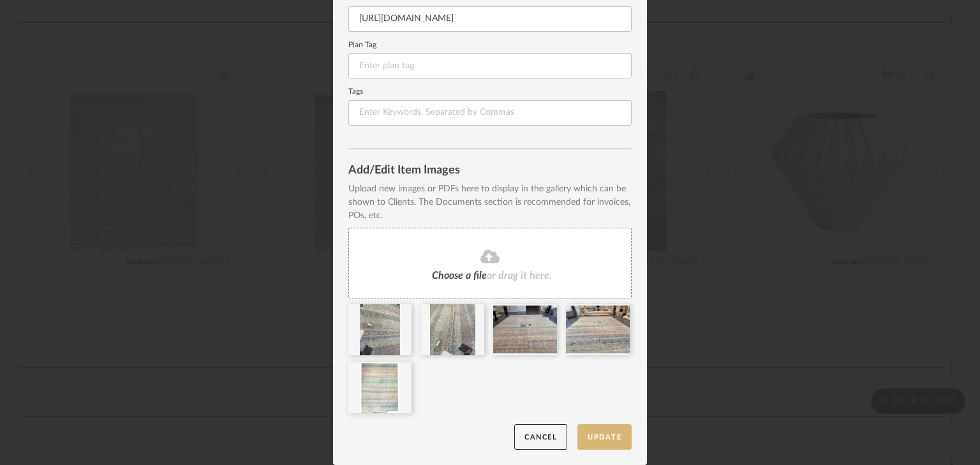 Image resolution: width=980 pixels, height=465 pixels. I want to click on input: Enter Keywords, Separated by Commas, so click(490, 113).